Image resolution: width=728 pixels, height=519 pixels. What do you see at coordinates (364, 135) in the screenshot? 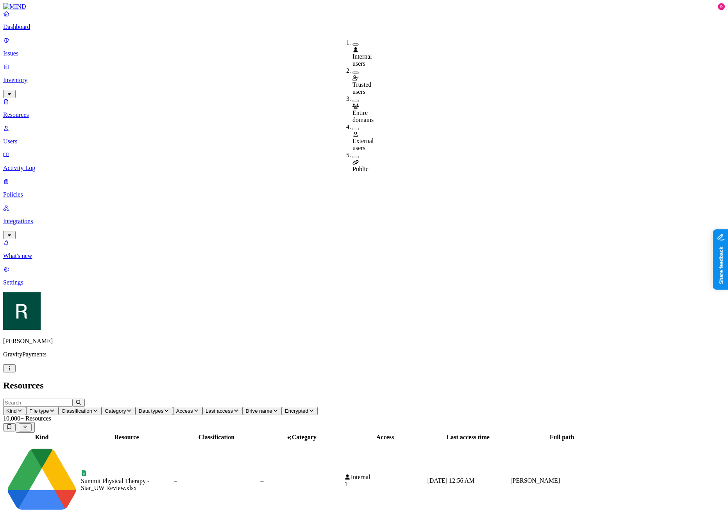
I see `a: Users` at bounding box center [364, 135].